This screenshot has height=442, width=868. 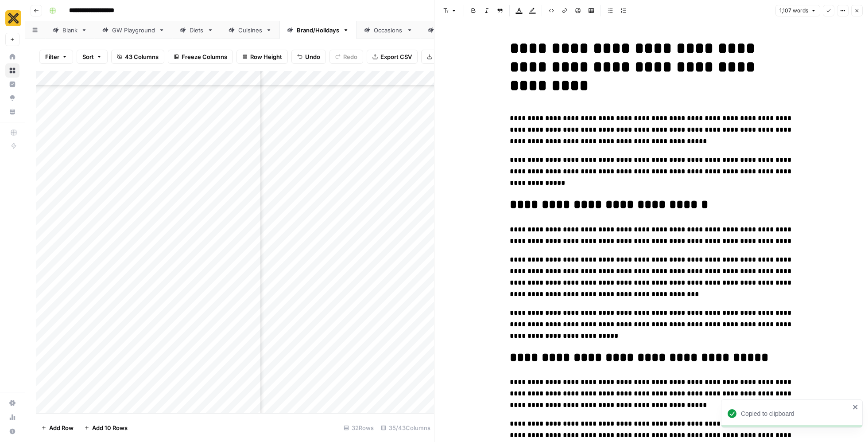 What do you see at coordinates (359, 428) in the screenshot?
I see `div: 32 Rows` at bounding box center [359, 428].